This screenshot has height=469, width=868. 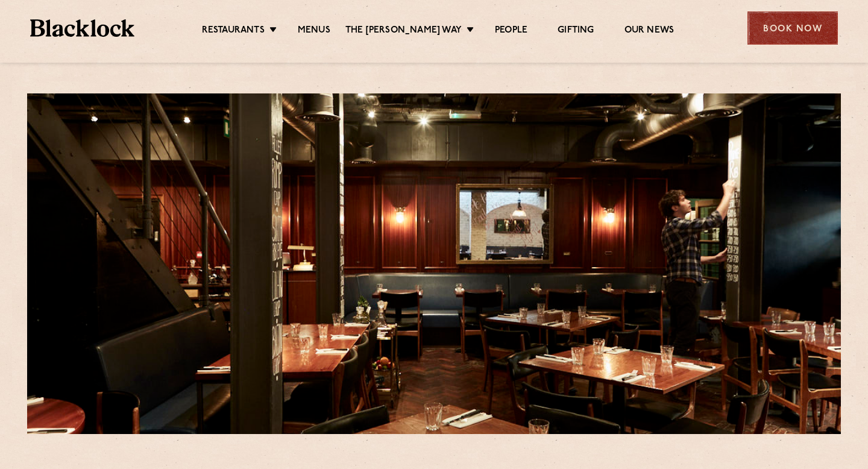 What do you see at coordinates (511, 32) in the screenshot?
I see `a: People` at bounding box center [511, 32].